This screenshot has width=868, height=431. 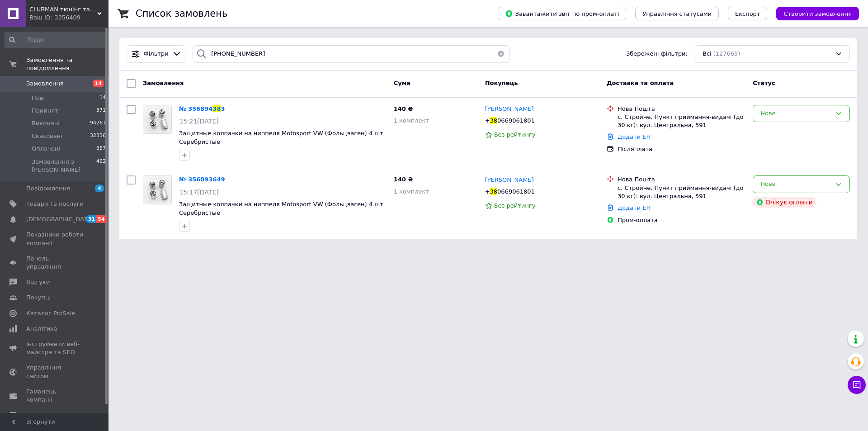 What do you see at coordinates (681, 220) in the screenshot?
I see `div: Пром-оплата` at bounding box center [681, 220].